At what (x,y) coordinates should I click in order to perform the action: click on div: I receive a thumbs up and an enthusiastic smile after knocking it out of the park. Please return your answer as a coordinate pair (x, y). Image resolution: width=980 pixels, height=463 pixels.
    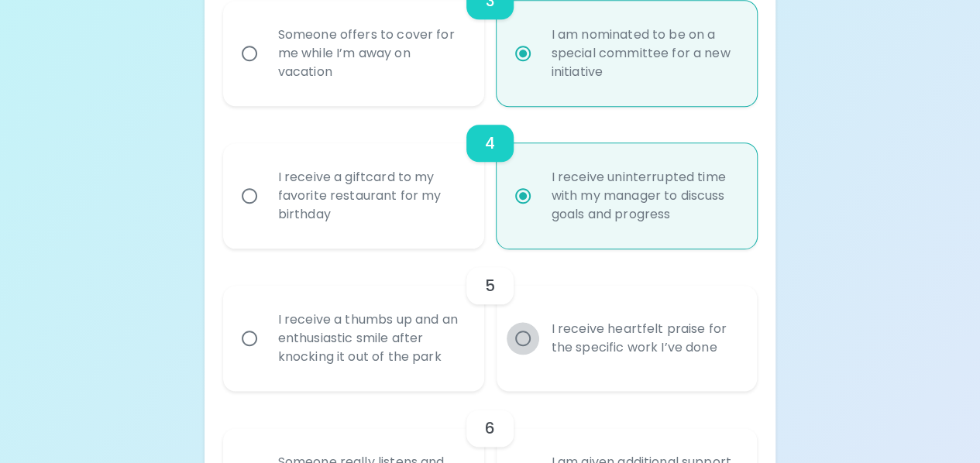
    Looking at the image, I should click on (370, 339).